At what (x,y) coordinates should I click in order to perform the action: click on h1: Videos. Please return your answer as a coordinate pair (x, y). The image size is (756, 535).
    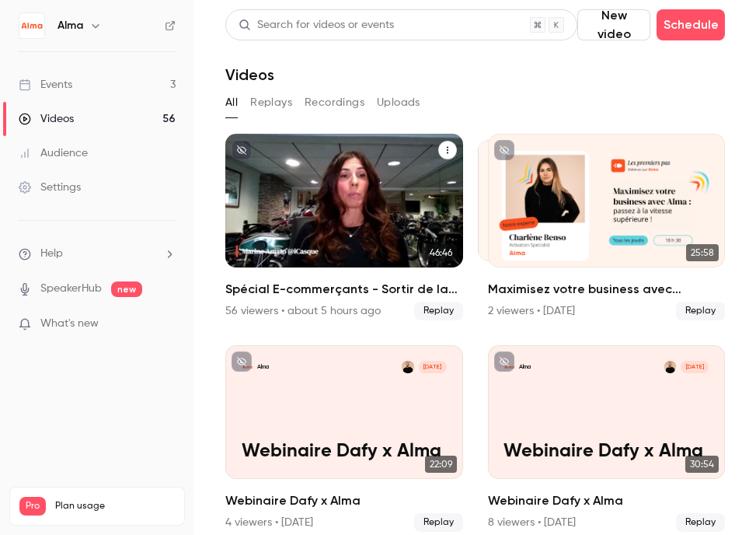
    Looking at the image, I should click on (250, 75).